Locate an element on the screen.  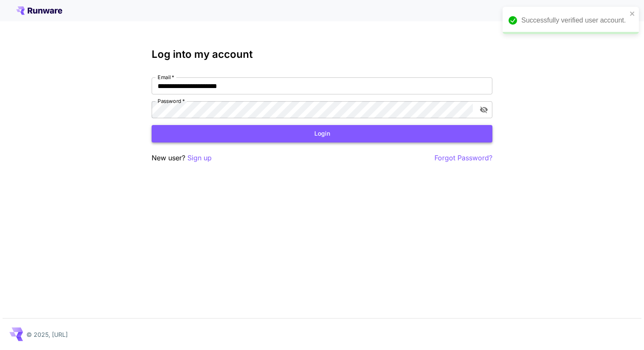
button: Login is located at coordinates (322, 134).